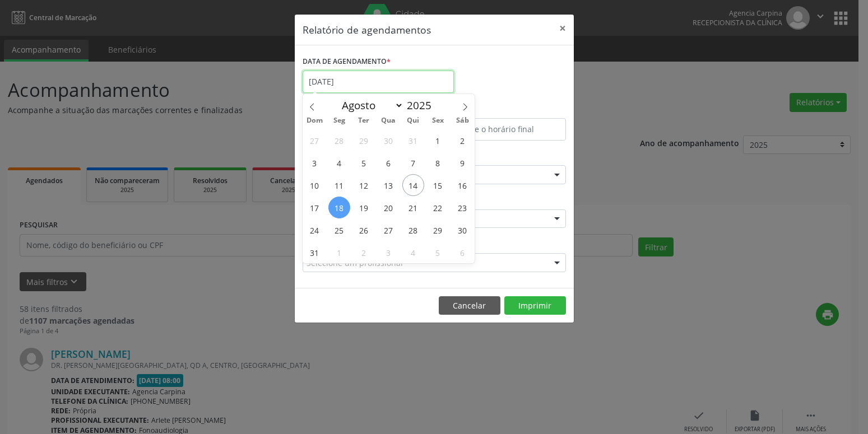  Describe the element at coordinates (438, 185) in the screenshot. I see `span: Agosto 15, 2025` at that location.